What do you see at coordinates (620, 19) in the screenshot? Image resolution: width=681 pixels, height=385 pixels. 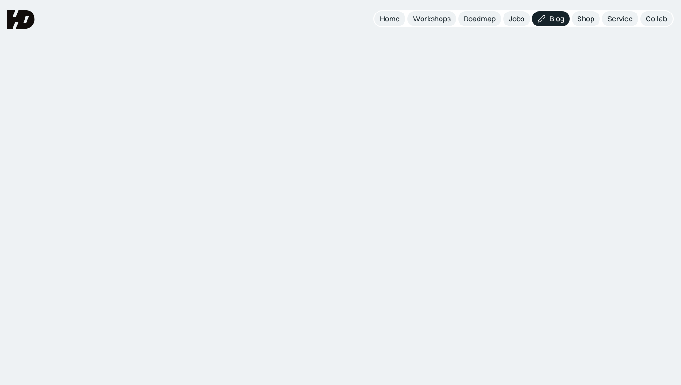 I see `div: Service` at bounding box center [620, 19].